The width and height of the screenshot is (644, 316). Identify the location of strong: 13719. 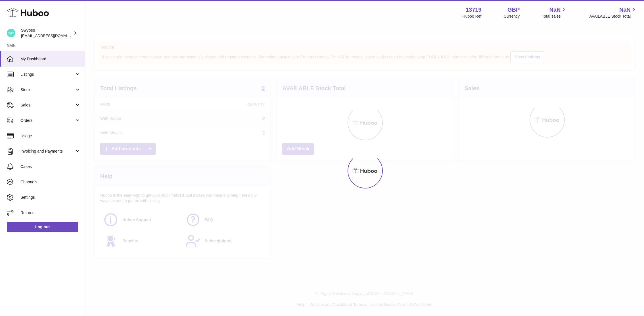
(474, 9).